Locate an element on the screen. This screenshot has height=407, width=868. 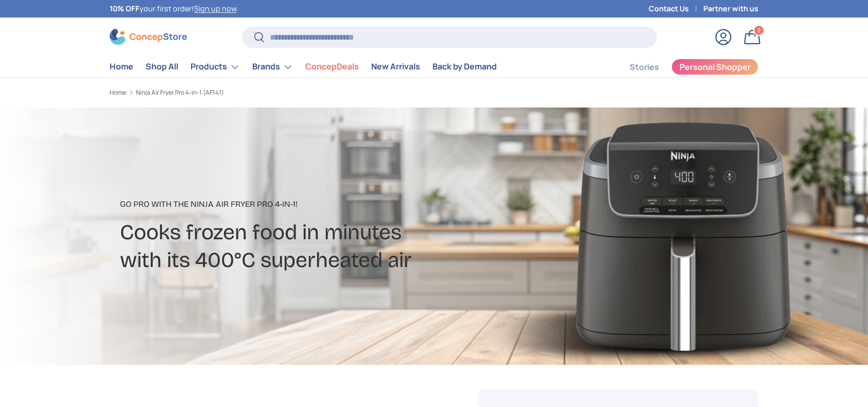
a: ConcepDeals is located at coordinates (332, 67).